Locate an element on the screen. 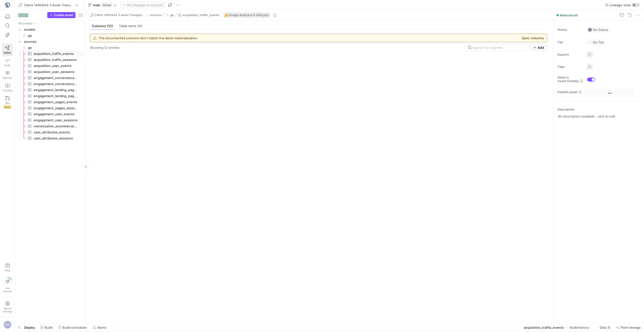 This screenshot has width=644, height=332. span: Alerts is located at coordinates (101, 327).